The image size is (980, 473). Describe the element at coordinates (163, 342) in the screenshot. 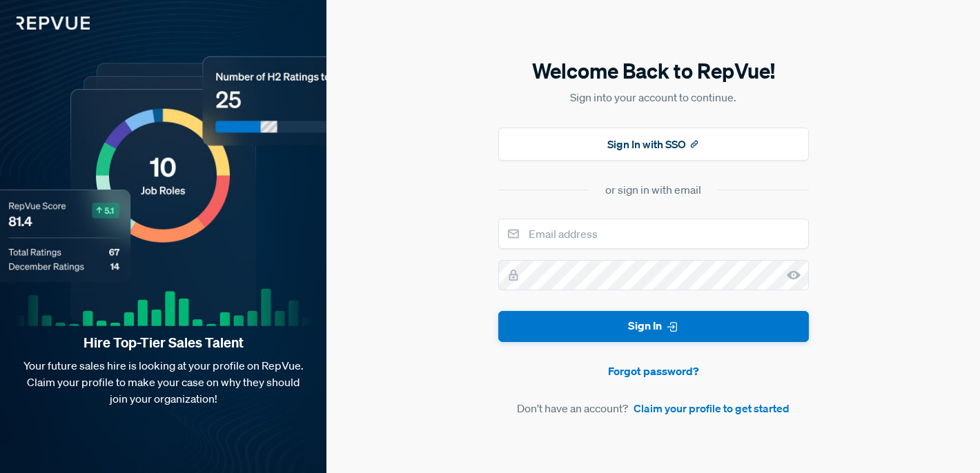

I see `strong: Hire Top-Tier Sales Talent` at that location.